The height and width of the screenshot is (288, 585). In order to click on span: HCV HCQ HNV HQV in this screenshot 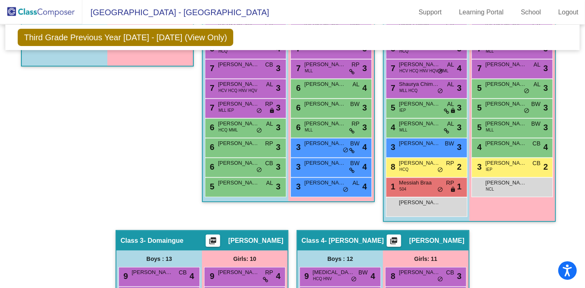, I will do `click(238, 91)`.